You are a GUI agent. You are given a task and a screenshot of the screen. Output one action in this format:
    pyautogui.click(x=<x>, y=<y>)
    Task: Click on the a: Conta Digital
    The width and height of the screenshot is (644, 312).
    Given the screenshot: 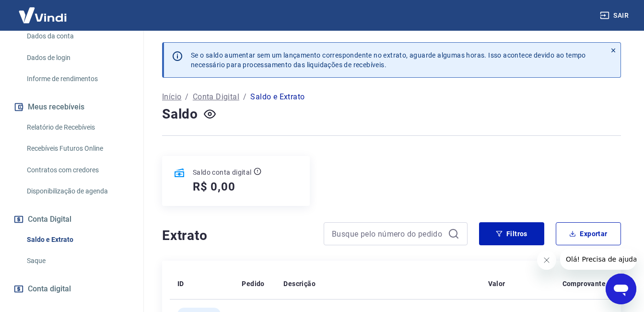 What is the action you would take?
    pyautogui.click(x=216, y=97)
    